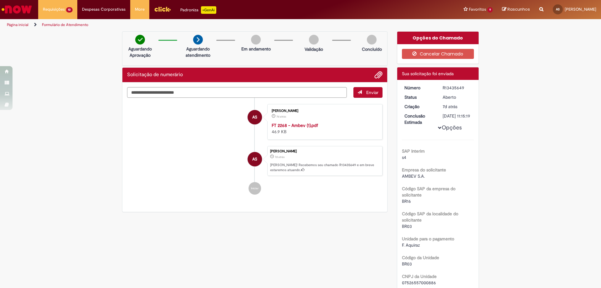 The width and height of the screenshot is (601, 288). I want to click on div: R13435649, so click(457, 88).